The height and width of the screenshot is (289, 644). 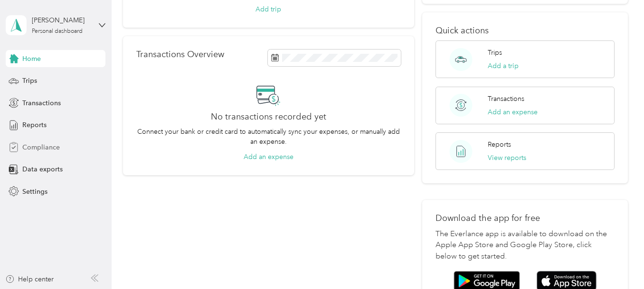 What do you see at coordinates (29, 279) in the screenshot?
I see `div: Help center` at bounding box center [29, 279].